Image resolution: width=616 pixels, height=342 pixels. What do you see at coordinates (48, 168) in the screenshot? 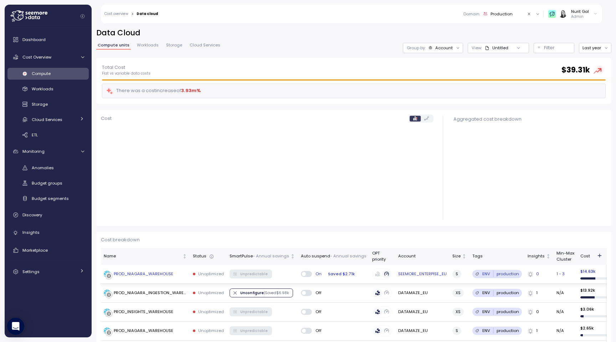
I see `a: Anomalies` at bounding box center [48, 168].